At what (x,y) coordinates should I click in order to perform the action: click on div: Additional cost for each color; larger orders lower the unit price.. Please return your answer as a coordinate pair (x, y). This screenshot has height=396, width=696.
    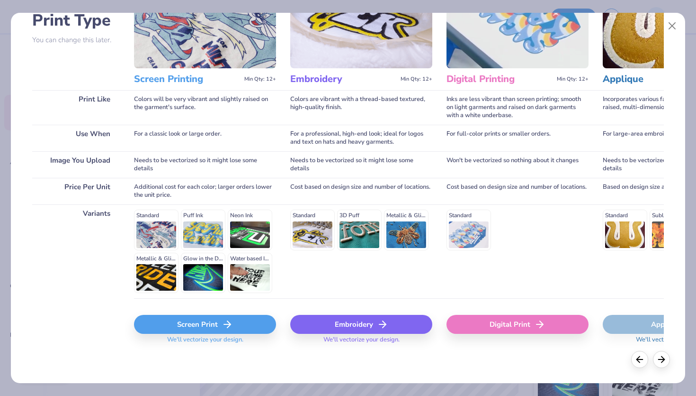
    Looking at the image, I should click on (205, 191).